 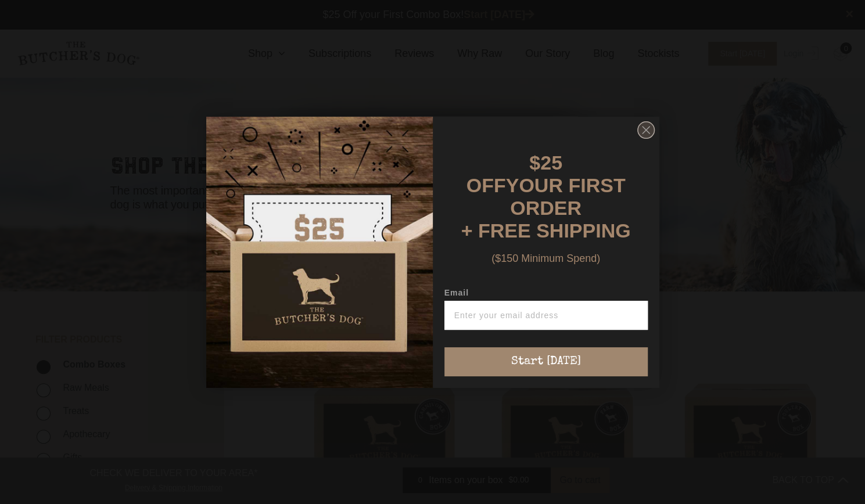 What do you see at coordinates (546, 294) in the screenshot?
I see `label: Email` at bounding box center [546, 294].